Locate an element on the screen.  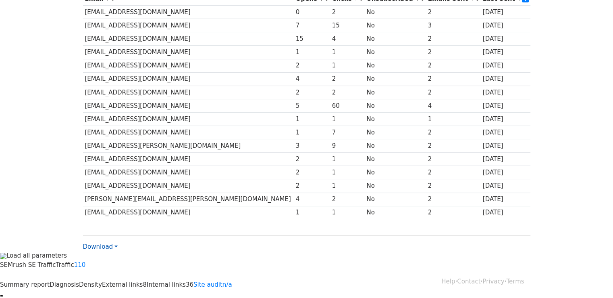
td: 5 is located at coordinates (312, 105).